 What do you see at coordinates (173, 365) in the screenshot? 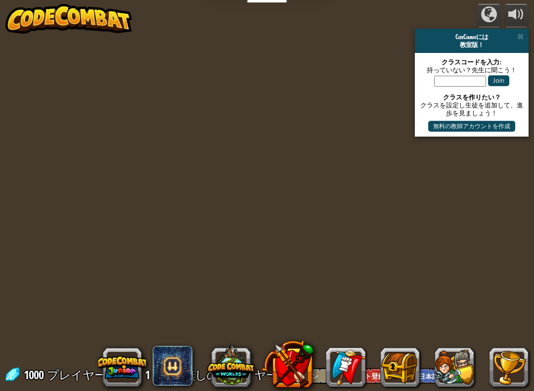
I see `span: CodeCombat AI HackStack` at bounding box center [173, 365].